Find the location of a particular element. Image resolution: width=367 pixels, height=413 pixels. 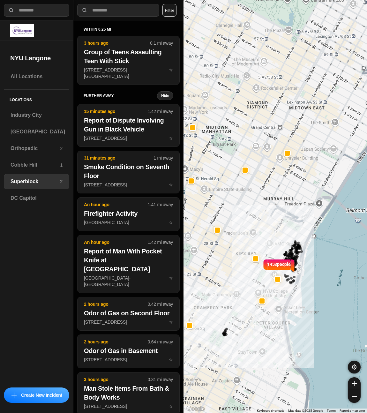

h5: Locations is located at coordinates (36, 99).